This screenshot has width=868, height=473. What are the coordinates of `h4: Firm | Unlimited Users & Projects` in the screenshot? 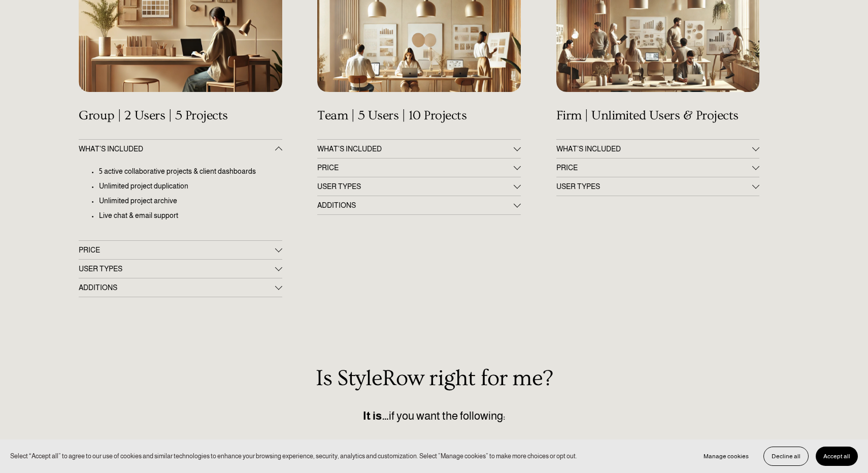 It's located at (658, 116).